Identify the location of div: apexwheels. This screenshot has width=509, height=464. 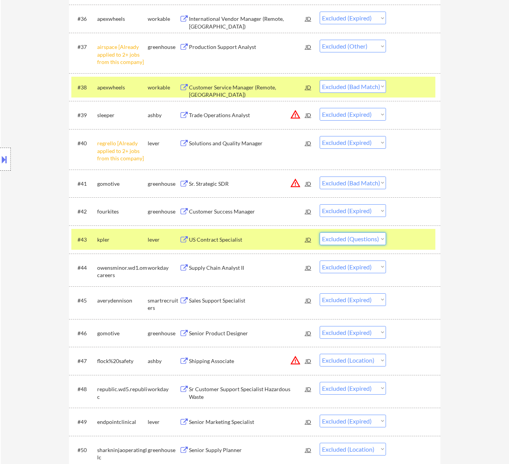
(122, 19).